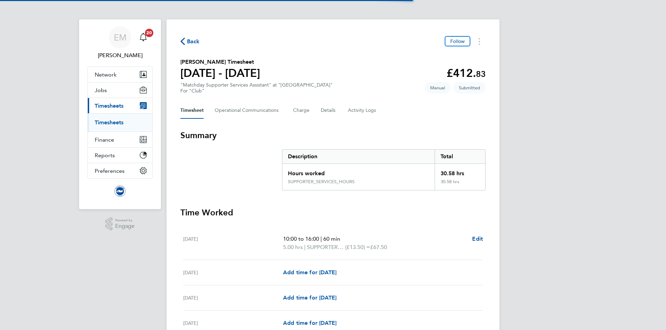 The image size is (666, 330). Describe the element at coordinates (378, 247) in the screenshot. I see `span: £67.50` at that location.